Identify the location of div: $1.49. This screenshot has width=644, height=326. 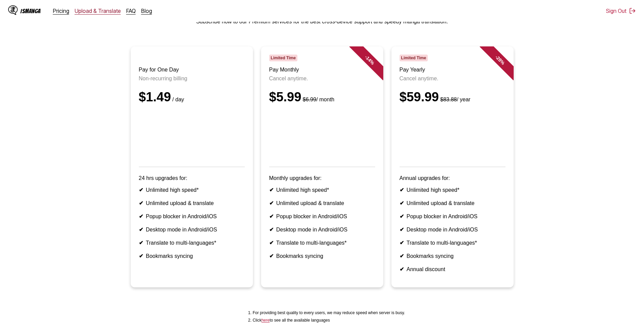
(192, 97).